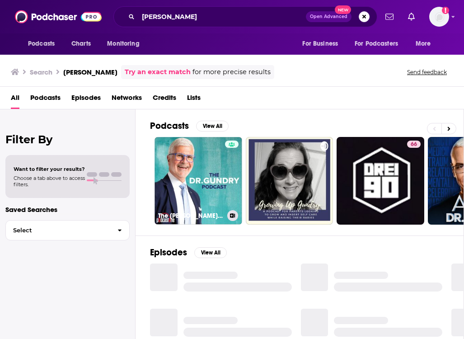 The width and height of the screenshot is (464, 339). I want to click on span: Open Advanced, so click(329, 17).